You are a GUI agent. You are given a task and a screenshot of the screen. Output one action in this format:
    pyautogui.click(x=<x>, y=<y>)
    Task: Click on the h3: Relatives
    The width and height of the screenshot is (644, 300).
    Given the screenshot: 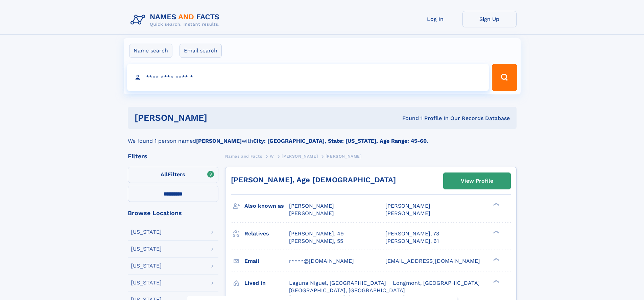 What is the action you would take?
    pyautogui.click(x=267, y=233)
    